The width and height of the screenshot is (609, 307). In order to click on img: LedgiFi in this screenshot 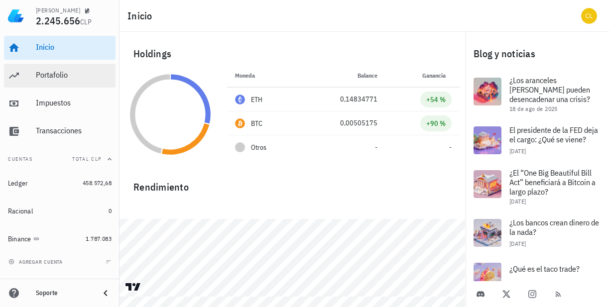, I will do `click(16, 16)`.